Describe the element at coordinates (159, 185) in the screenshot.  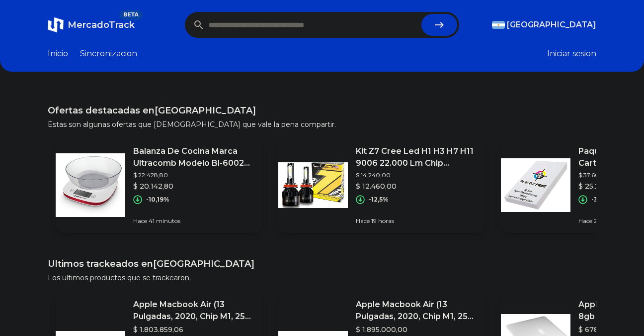
I see `a: Featured imageBalanza De Cocina Marca Ultracomb Modelo Bl-6002 Capacidad Máxima 3 Kg Color Blanco...` at that location.